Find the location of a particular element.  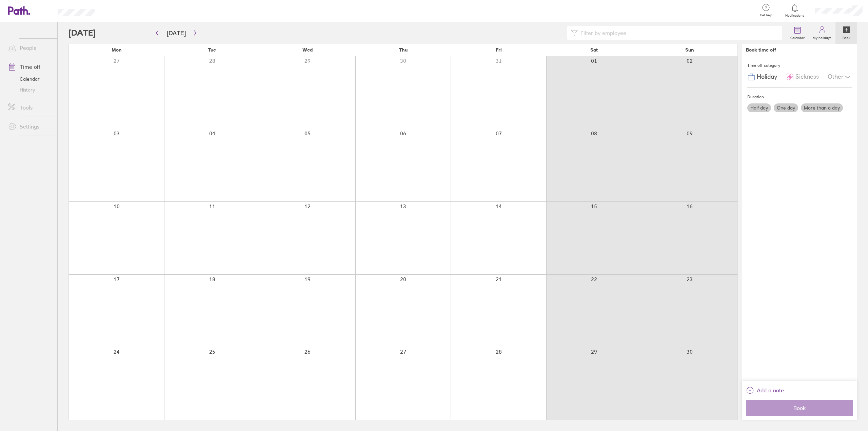

label: My holidays is located at coordinates (822, 37).